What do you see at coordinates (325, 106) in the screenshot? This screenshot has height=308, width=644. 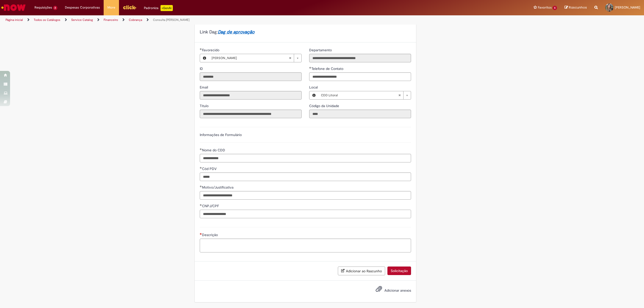 I see `span: Somente leitura - Código da Unidade` at bounding box center [325, 106].